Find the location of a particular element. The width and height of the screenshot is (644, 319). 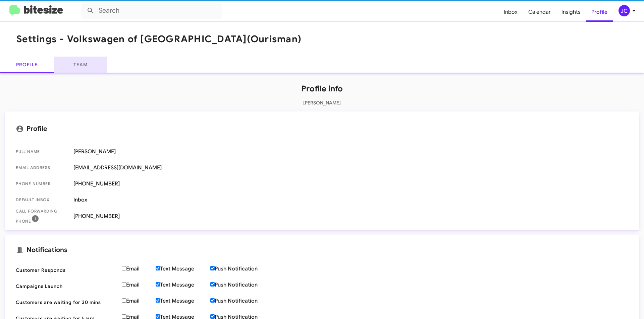

a: Calendar is located at coordinates (539, 12).